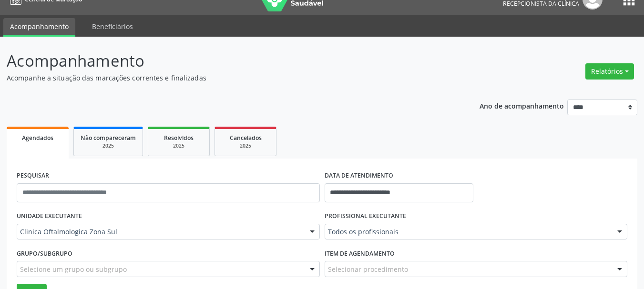 The width and height of the screenshot is (644, 289). Describe the element at coordinates (49, 216) in the screenshot. I see `label: UNIDADE EXECUTANTE` at that location.